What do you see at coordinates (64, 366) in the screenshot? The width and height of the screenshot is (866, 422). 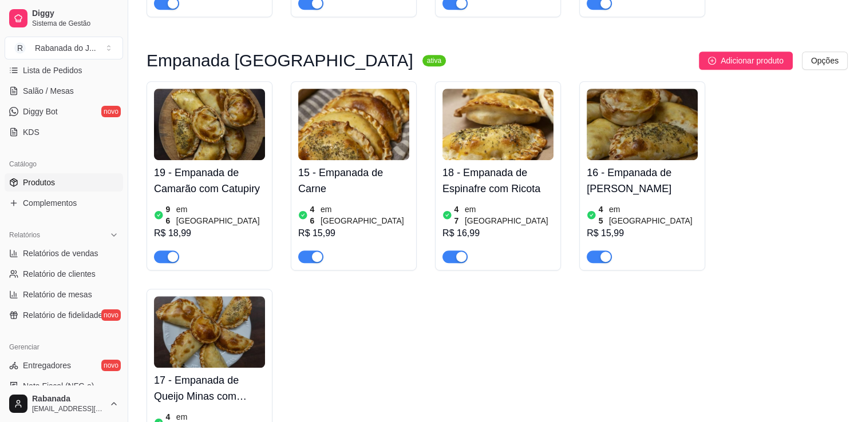 I see `a: Entregadoresnovo` at bounding box center [64, 366].